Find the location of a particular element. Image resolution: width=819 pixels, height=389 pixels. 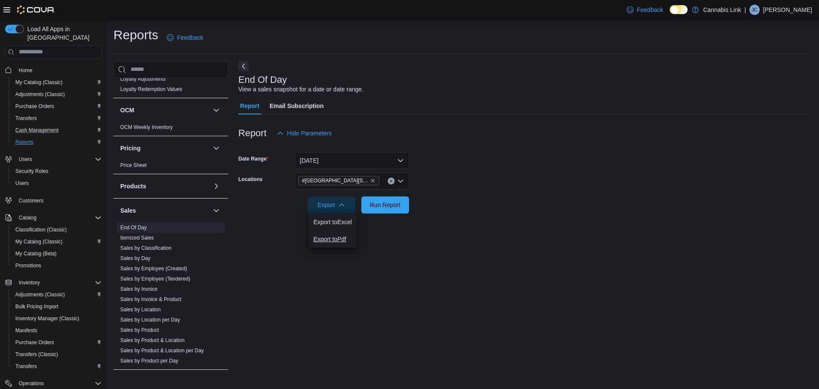

a: Sales by Invoice is located at coordinates (139, 289).